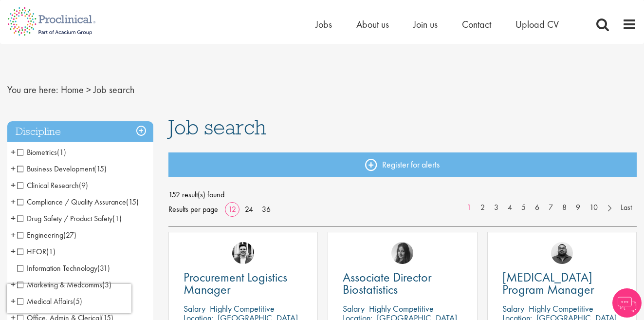  What do you see at coordinates (477, 24) in the screenshot?
I see `span: Contact` at bounding box center [477, 24].